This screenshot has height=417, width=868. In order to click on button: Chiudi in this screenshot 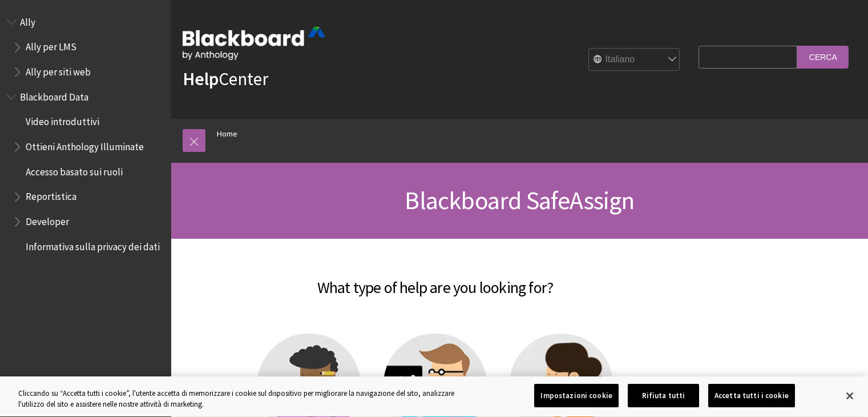, I will do `click(850, 396)`.